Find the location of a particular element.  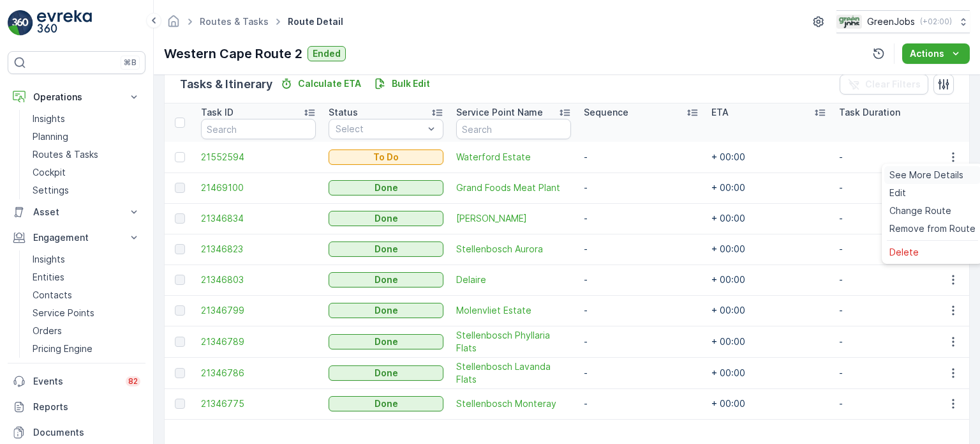

button: To Do is located at coordinates (386, 157).